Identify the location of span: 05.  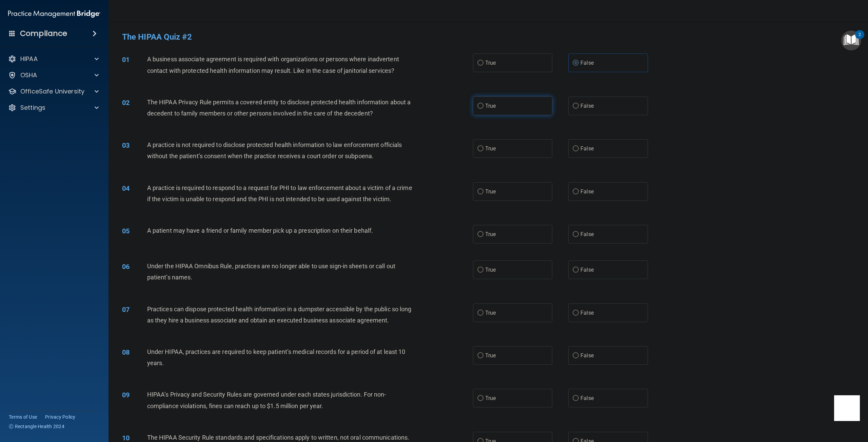
(126, 231).